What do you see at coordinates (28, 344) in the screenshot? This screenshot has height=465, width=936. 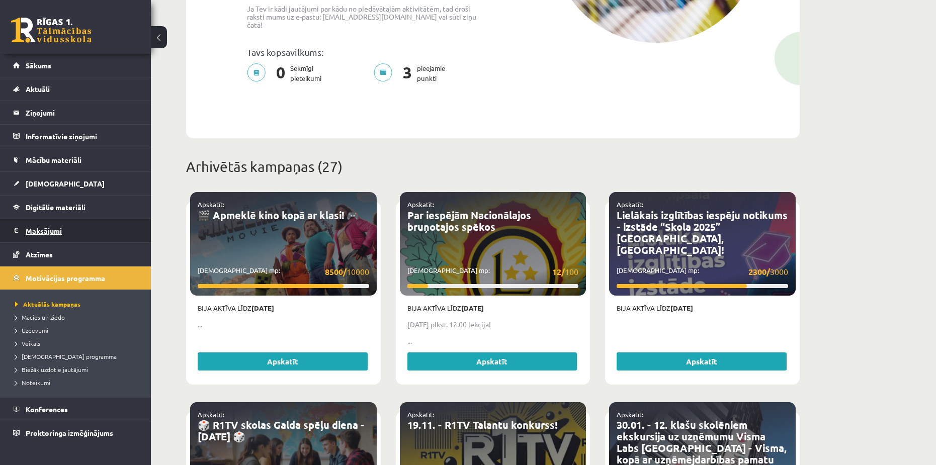 I see `span: Veikals` at bounding box center [28, 344].